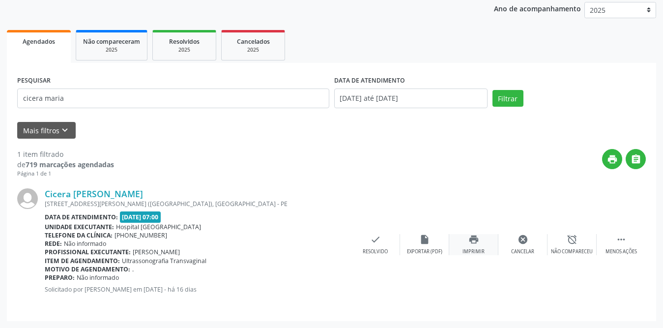 This screenshot has width=663, height=328. I want to click on i: cancel, so click(523, 239).